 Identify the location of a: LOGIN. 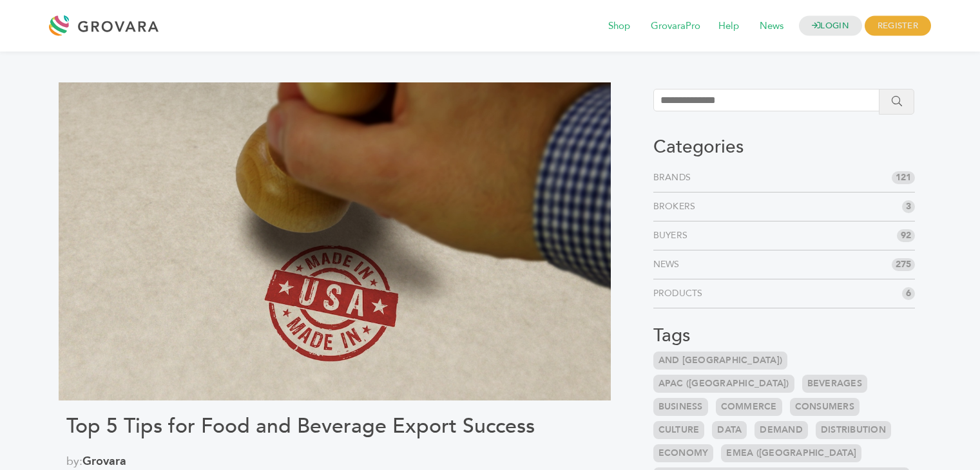
(831, 26).